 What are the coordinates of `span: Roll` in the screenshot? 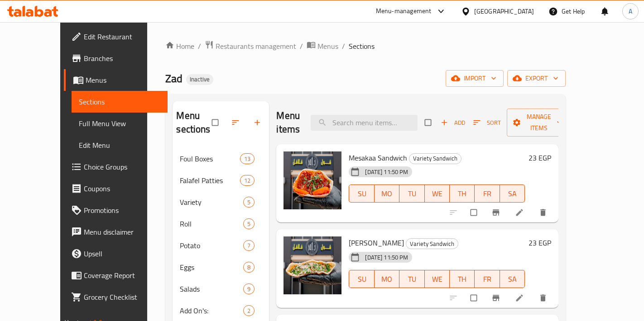 It's located at (212, 224).